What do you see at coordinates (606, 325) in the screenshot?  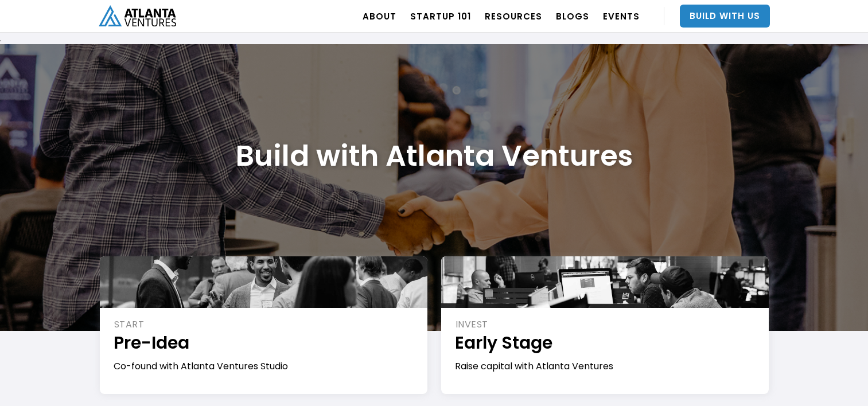 I see `div: INVEST` at bounding box center [606, 325].